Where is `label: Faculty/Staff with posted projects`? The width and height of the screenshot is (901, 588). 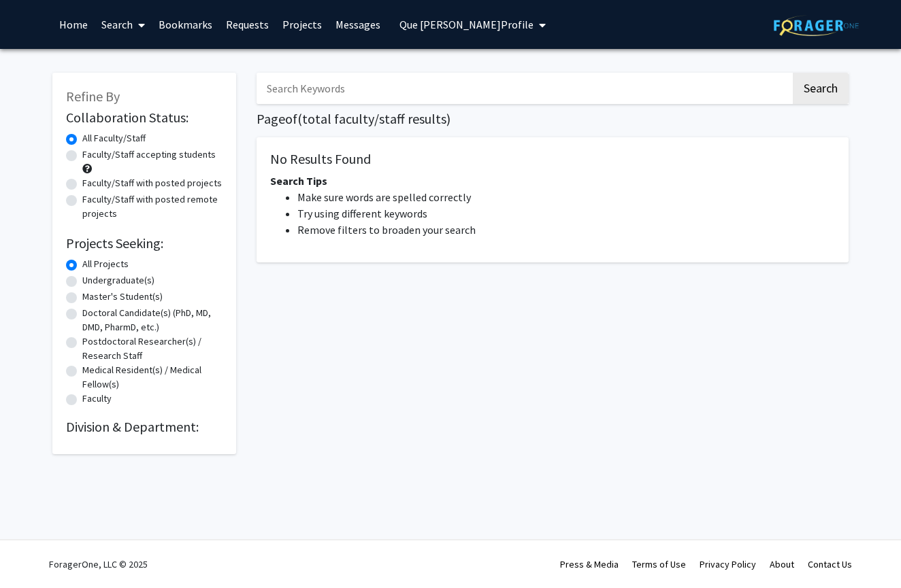 label: Faculty/Staff with posted projects is located at coordinates (152, 183).